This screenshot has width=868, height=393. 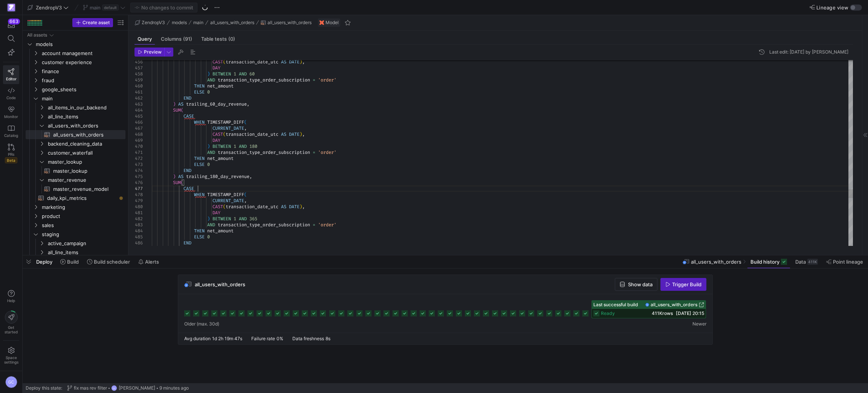 I want to click on span: trailing_180_day_revenue, so click(x=218, y=177).